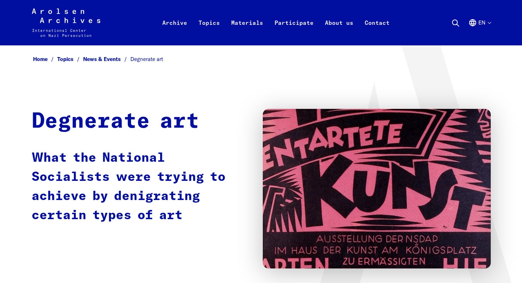 This screenshot has width=522, height=283. Describe the element at coordinates (377, 31) in the screenshot. I see `a: Contact` at that location.